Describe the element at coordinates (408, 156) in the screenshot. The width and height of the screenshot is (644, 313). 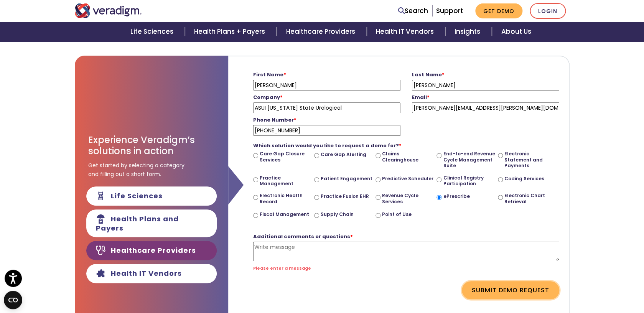
I see `label: Claims Clearinghouse` at that location.